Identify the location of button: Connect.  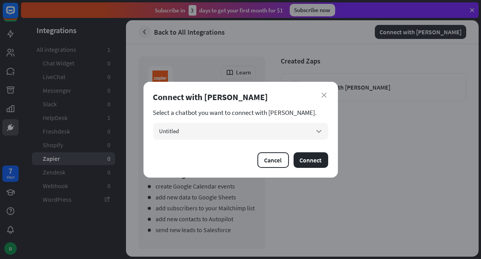
(311, 160).